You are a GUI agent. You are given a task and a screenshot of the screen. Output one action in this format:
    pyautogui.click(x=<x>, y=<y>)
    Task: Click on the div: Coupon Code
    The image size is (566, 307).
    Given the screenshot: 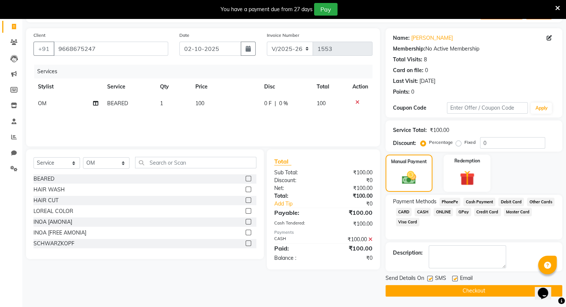 What is the action you would take?
    pyautogui.click(x=419, y=108)
    